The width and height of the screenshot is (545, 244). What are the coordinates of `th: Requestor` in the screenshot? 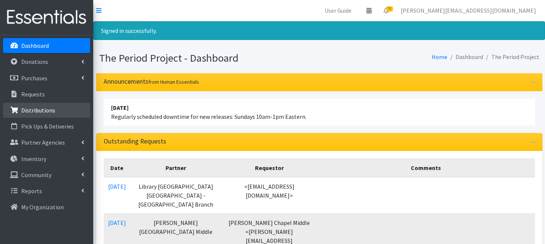 It's located at (269, 167).